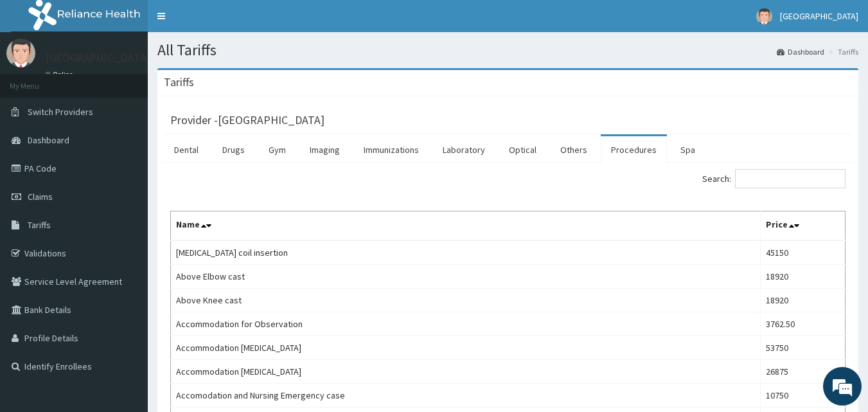  I want to click on div: Minimize live chat window, so click(226, 22).